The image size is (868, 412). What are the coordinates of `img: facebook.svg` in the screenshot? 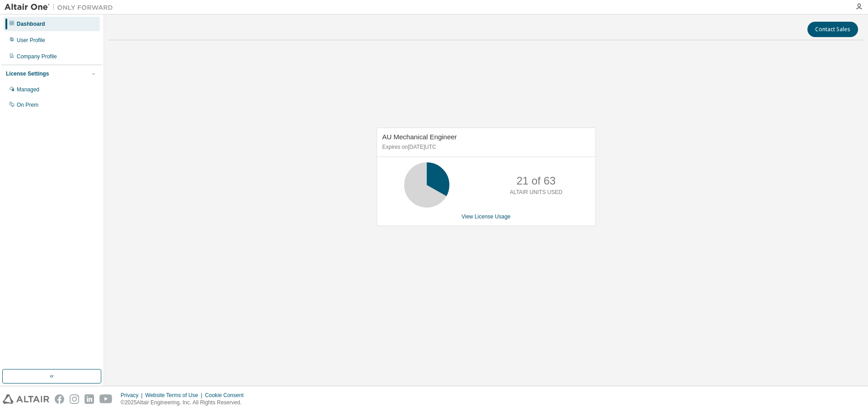 It's located at (59, 398).